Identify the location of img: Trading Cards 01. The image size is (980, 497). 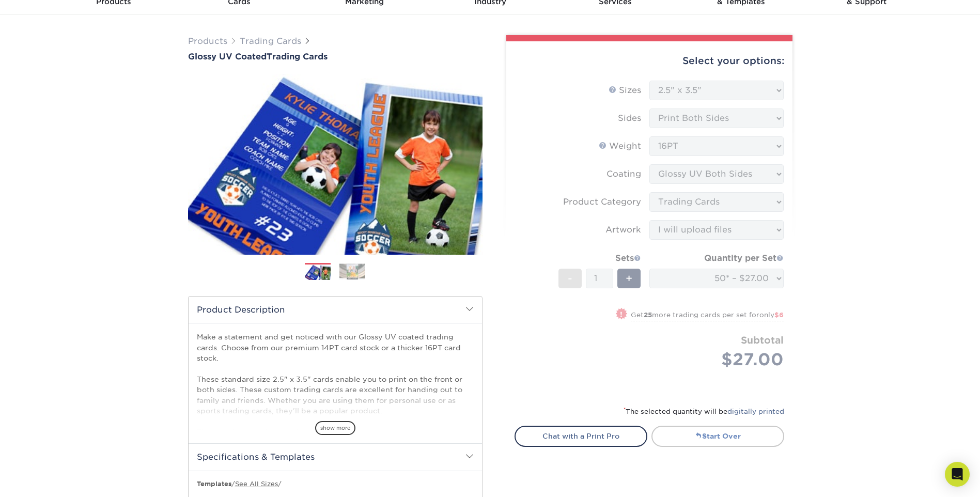
(318, 273).